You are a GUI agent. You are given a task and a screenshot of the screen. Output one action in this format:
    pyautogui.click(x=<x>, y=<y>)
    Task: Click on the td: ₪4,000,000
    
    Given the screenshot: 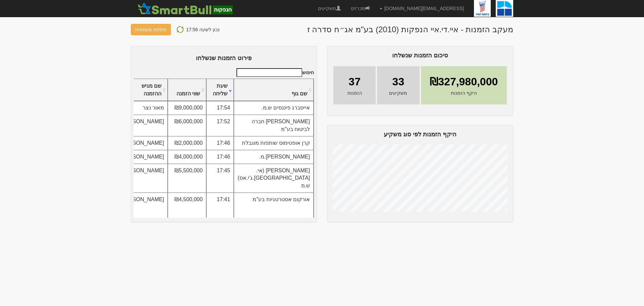 What is the action you would take?
    pyautogui.click(x=187, y=157)
    